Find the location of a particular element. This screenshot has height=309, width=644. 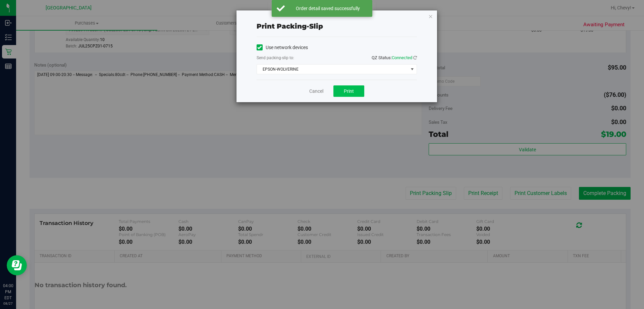

span: Print packing-slip is located at coordinates (290, 26).